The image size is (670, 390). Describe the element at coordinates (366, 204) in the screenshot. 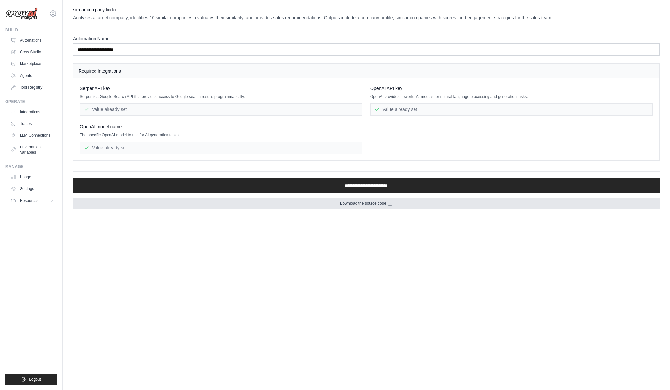

I see `a: Download the source code` at that location.